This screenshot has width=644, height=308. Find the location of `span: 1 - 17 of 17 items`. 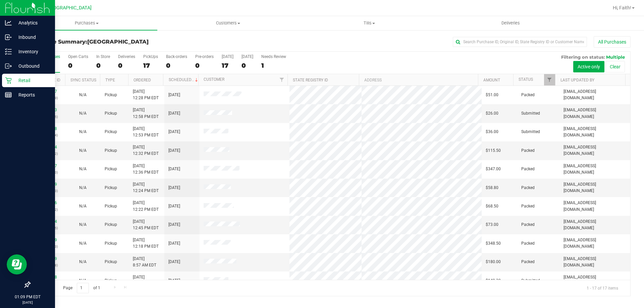

span: 1 - 17 of 17 items is located at coordinates (602, 288).